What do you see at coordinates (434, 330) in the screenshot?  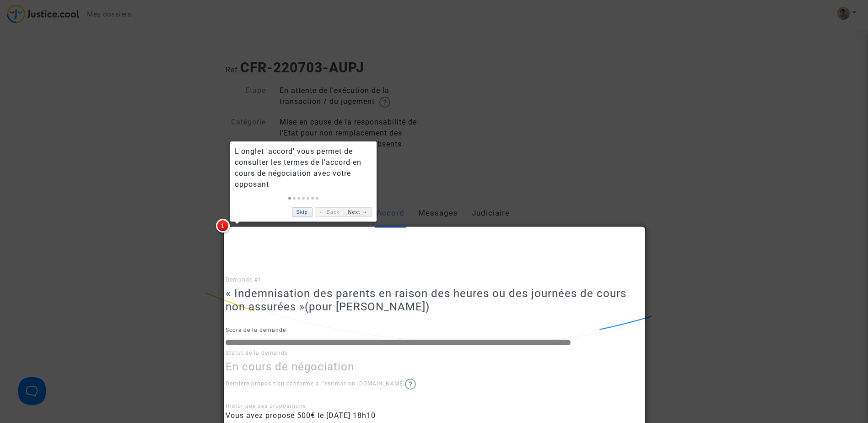 I see `p: Score de la demande` at bounding box center [434, 330].